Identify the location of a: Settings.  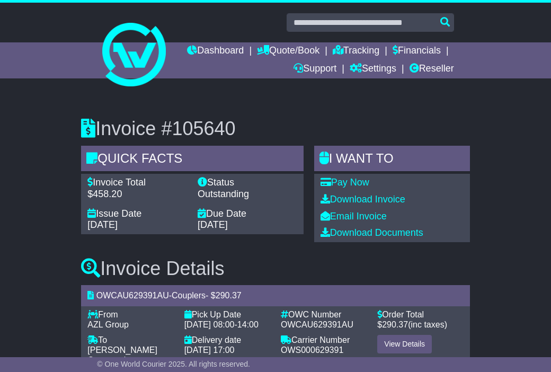
(373, 69).